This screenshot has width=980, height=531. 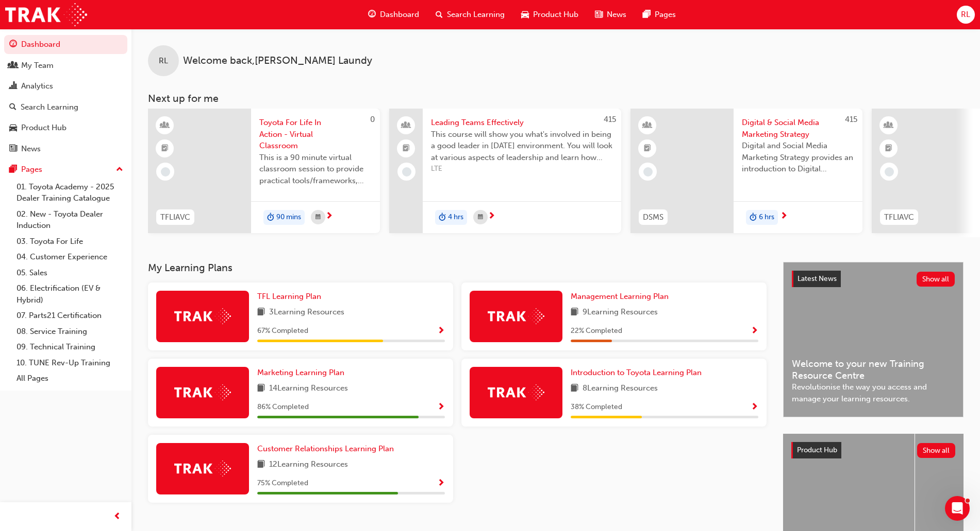 I want to click on span: Product Hub, so click(x=556, y=14).